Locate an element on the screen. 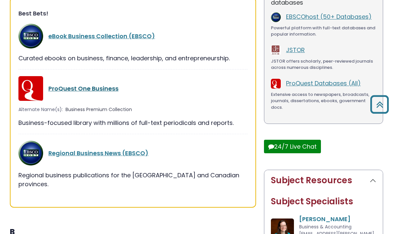  a: ProQuest One Business is located at coordinates (83, 89).